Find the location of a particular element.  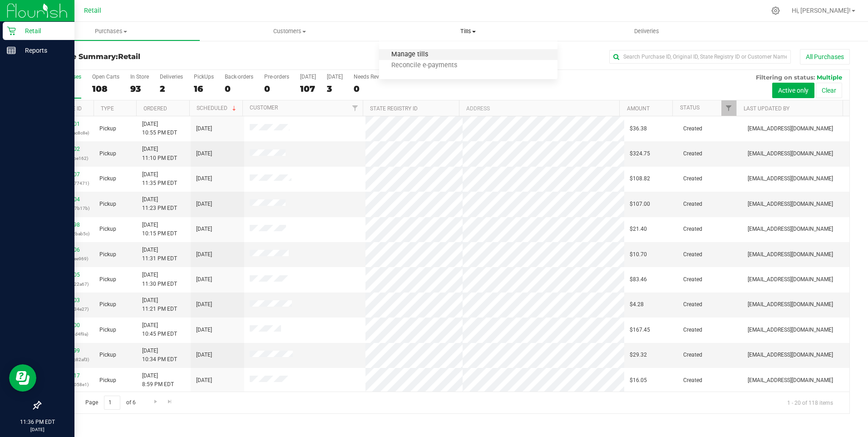

span: $107.00 is located at coordinates (640, 204).